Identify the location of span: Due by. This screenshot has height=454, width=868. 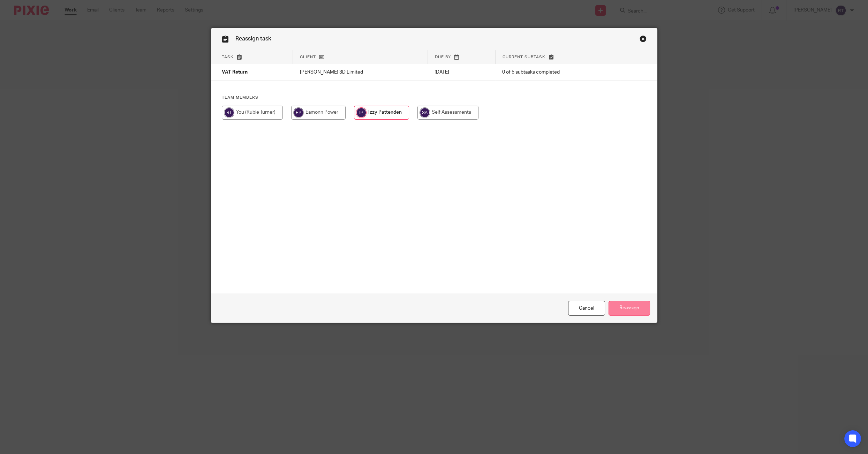
(443, 57).